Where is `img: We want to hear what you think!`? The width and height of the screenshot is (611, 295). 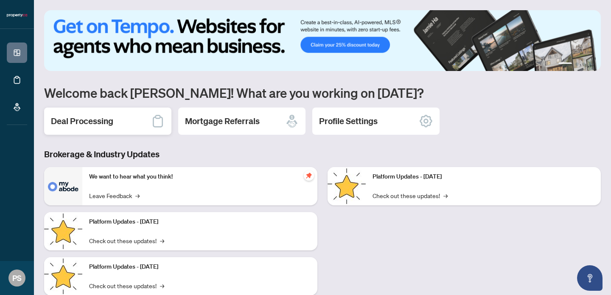 img: We want to hear what you think! is located at coordinates (63, 186).